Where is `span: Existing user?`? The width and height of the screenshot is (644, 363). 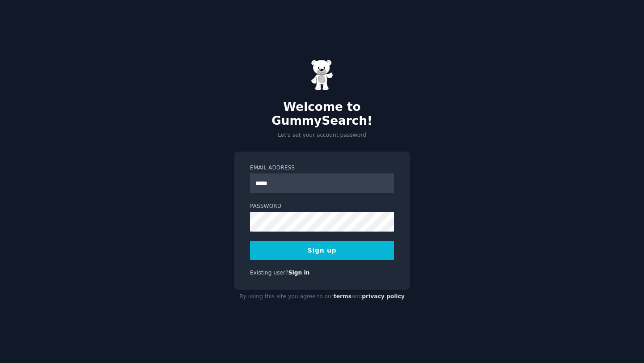
span: Existing user? is located at coordinates (269, 273).